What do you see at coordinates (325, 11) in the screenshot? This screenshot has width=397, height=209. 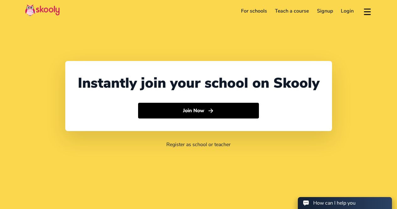 I see `a: Signup` at bounding box center [325, 11].